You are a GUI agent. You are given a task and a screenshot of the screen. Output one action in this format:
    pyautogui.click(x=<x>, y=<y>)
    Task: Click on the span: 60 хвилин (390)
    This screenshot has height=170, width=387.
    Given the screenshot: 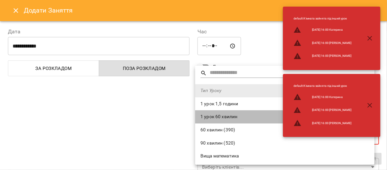 What is the action you would take?
    pyautogui.click(x=285, y=130)
    